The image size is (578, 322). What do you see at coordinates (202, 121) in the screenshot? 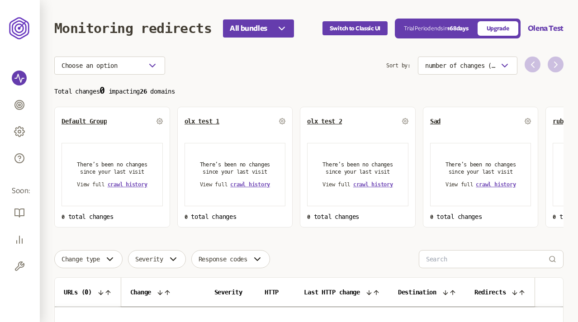
I see `button: olx test 1` at bounding box center [202, 121].